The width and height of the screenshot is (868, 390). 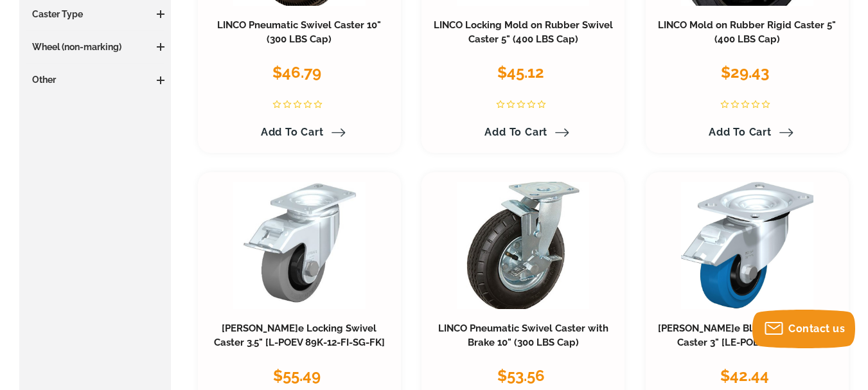 What do you see at coordinates (744, 72) in the screenshot?
I see `span: $29.43` at bounding box center [744, 72].